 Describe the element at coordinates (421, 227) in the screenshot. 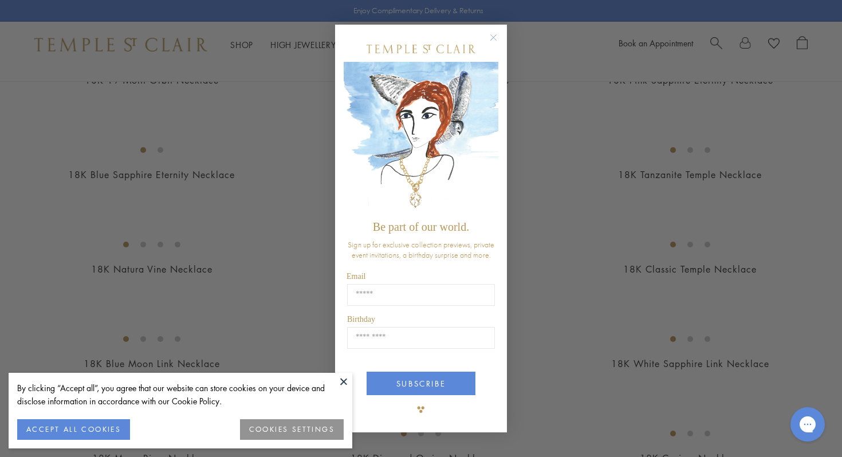

I see `span: Be part of our world.` at that location.